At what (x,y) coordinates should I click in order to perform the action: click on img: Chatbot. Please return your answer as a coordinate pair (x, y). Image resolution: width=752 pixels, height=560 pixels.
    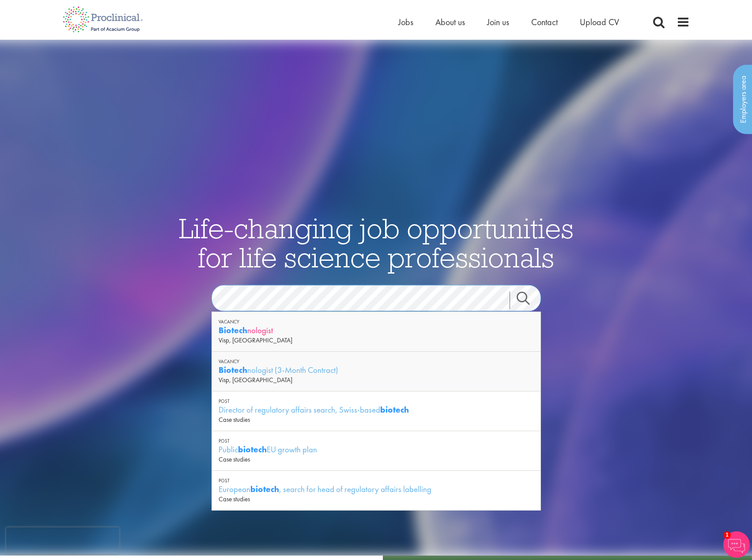
    Looking at the image, I should click on (737, 545).